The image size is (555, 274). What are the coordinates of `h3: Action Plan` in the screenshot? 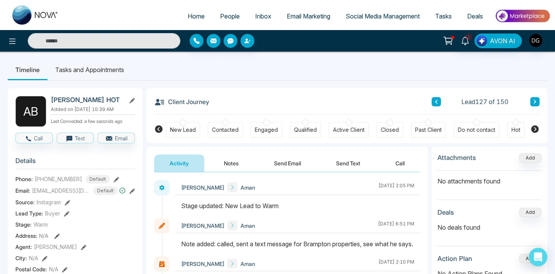 It's located at (455, 259).